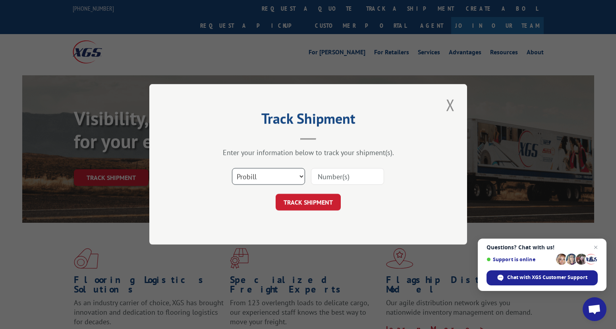 This screenshot has height=329, width=616. I want to click on input: Number(s), so click(347, 177).